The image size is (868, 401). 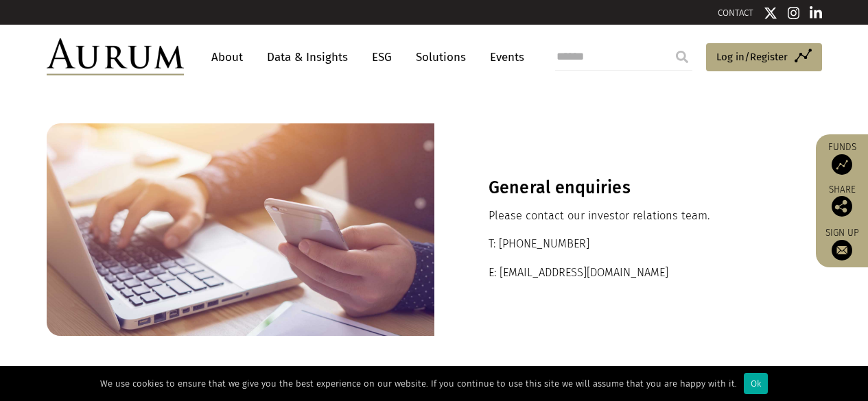 I want to click on p: Please contact our investor relations team., so click(x=628, y=216).